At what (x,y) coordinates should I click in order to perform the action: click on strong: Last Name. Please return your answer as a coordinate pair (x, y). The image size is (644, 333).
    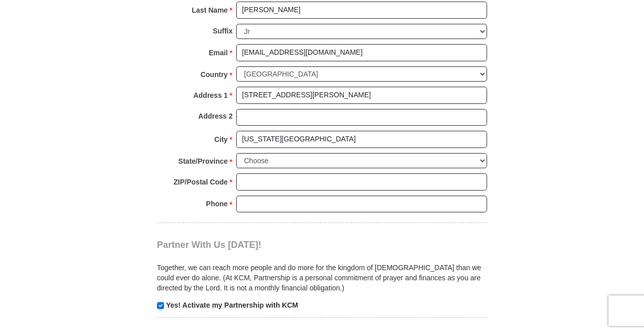
    Looking at the image, I should click on (210, 10).